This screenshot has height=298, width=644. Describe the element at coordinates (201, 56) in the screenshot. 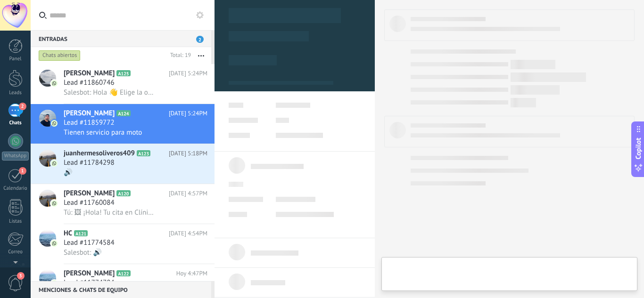

I see `button: Más` at that location.